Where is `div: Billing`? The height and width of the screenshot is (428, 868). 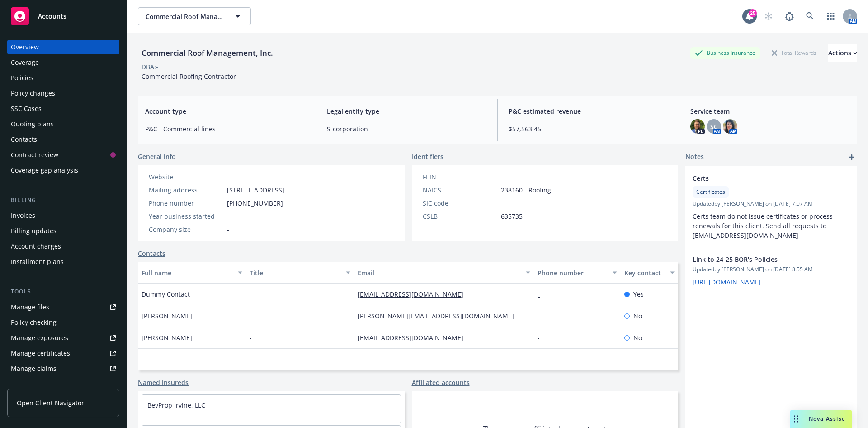
div: Billing is located at coordinates (63, 200).